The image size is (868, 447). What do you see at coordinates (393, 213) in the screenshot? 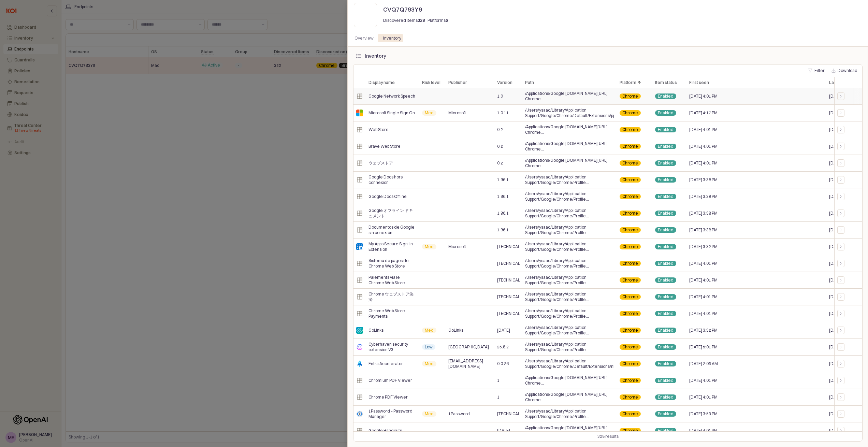
I see `span: Google オフライン ドキュメント` at bounding box center [393, 213].